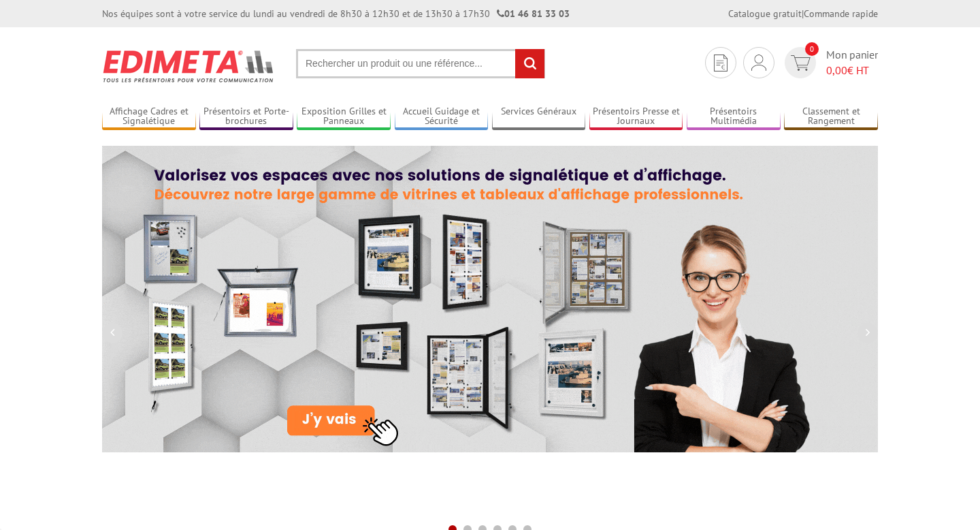 The image size is (980, 530). What do you see at coordinates (852, 70) in the screenshot?
I see `span: € HT` at bounding box center [852, 70].